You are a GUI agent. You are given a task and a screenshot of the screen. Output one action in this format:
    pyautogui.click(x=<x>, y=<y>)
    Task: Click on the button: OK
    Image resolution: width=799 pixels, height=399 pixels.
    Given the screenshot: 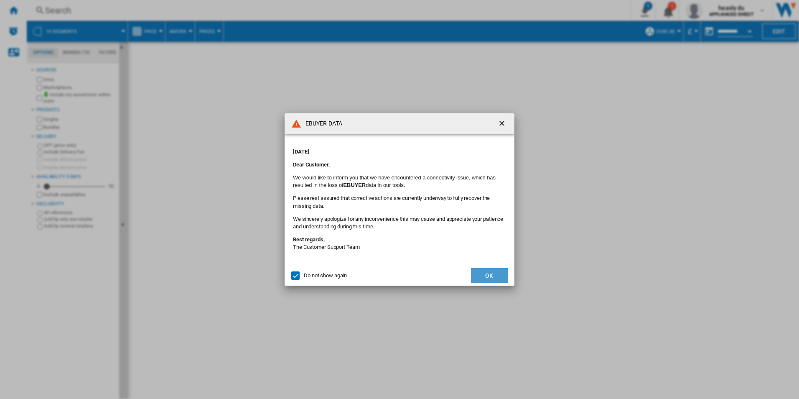 What is the action you would take?
    pyautogui.click(x=489, y=275)
    